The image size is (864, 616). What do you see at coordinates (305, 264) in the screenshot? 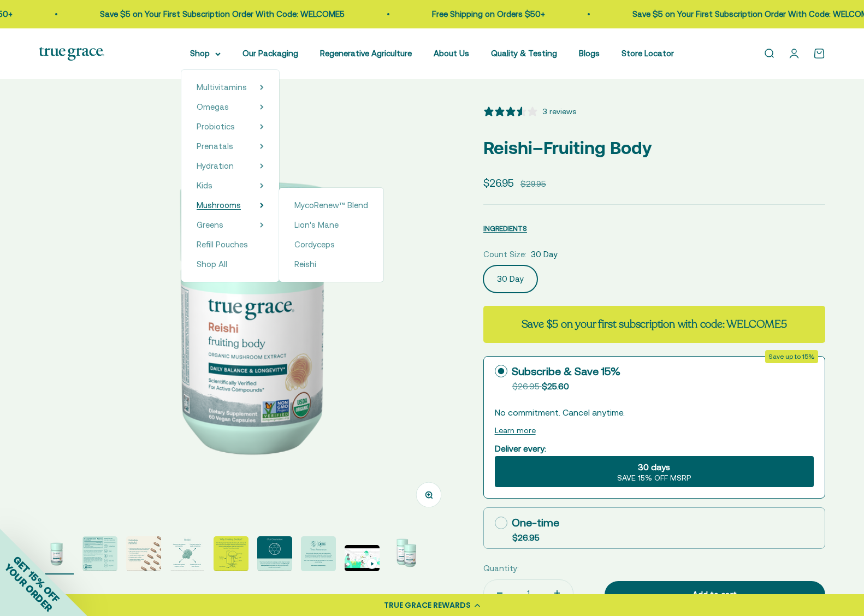
I see `span: Reishi` at bounding box center [305, 264].